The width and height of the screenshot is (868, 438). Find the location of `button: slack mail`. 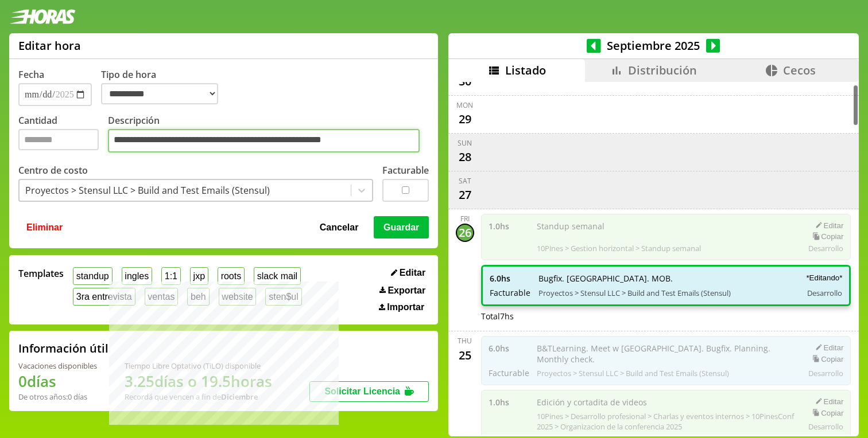

button: slack mail is located at coordinates (277, 276).